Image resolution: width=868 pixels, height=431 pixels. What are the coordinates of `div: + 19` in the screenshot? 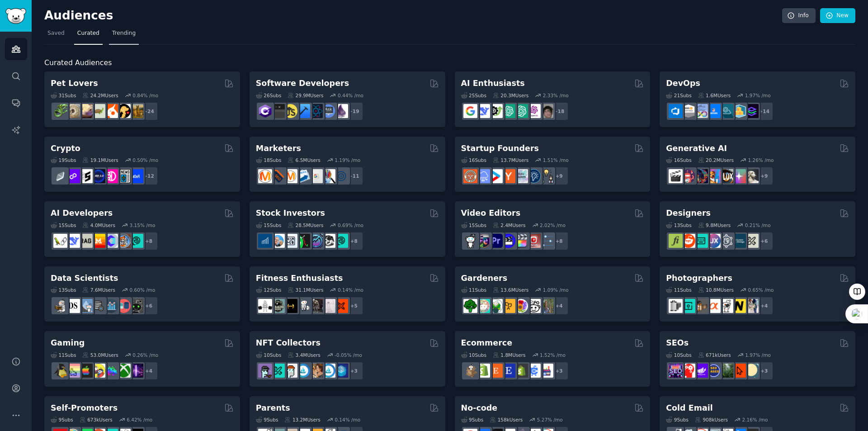 It's located at (354, 112).